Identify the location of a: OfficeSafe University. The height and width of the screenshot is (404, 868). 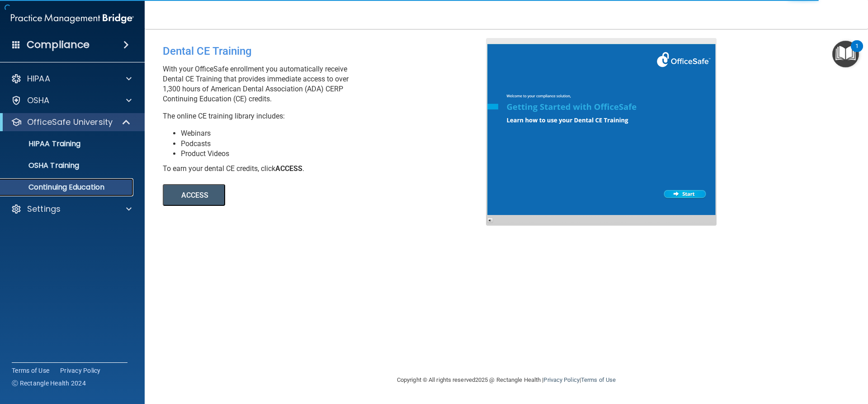
(71, 122).